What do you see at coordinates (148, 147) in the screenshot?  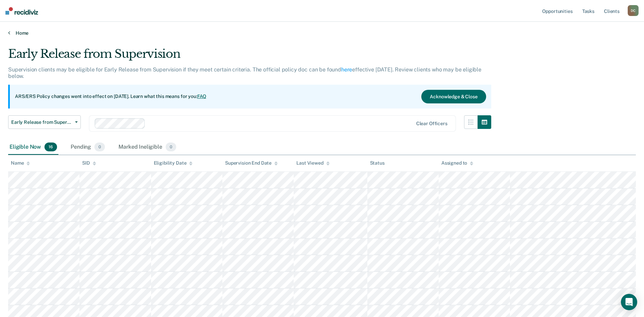 I see `div: Marked Ineligible0` at bounding box center [148, 147].